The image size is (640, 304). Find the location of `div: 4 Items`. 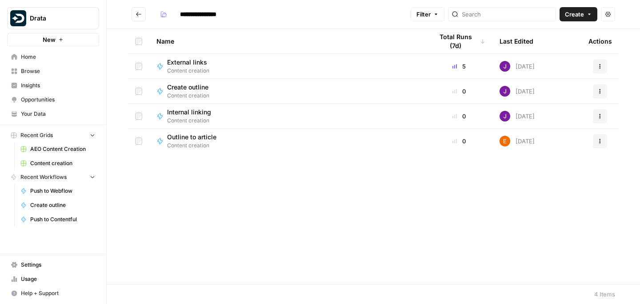

div: 4 Items is located at coordinates (605, 294).